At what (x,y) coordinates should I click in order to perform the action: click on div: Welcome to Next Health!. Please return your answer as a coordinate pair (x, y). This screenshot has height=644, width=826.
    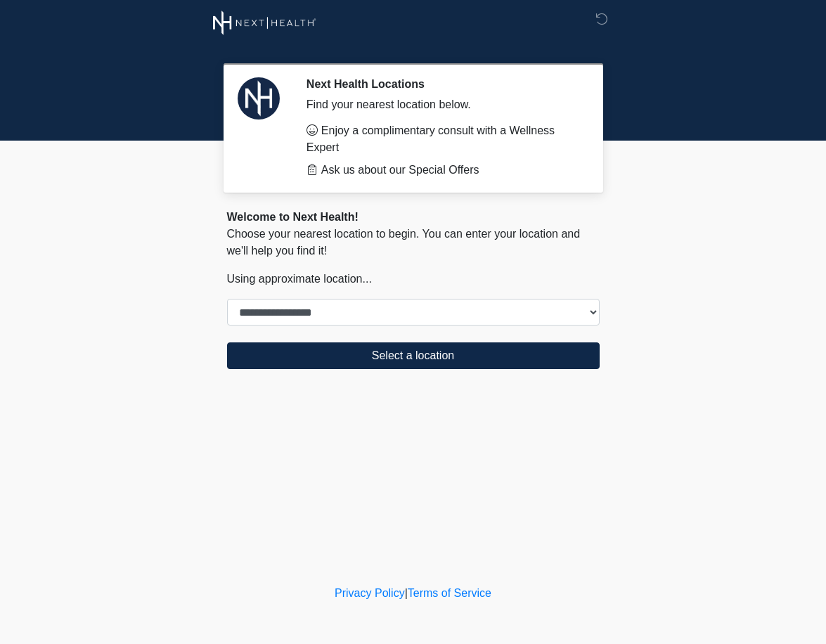
    Looking at the image, I should click on (413, 217).